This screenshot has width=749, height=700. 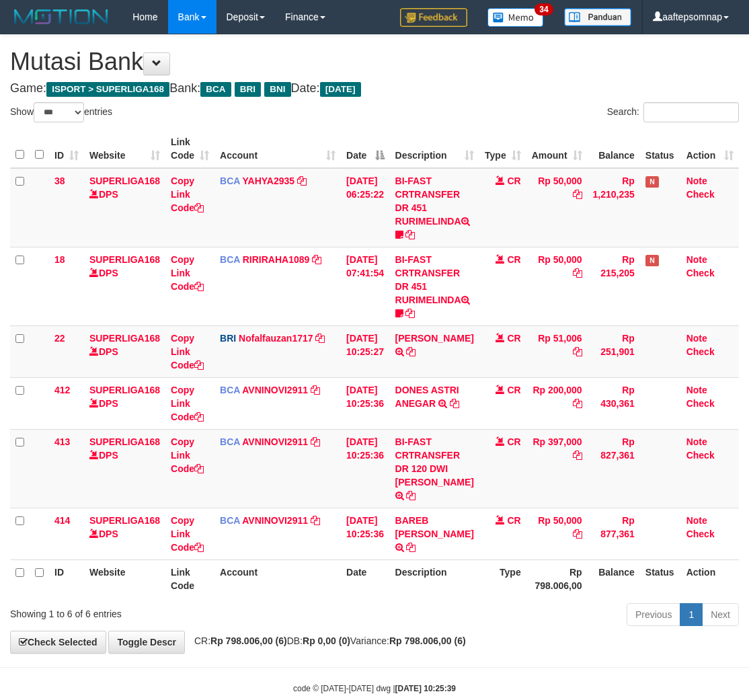 What do you see at coordinates (557, 578) in the screenshot?
I see `th: Rp 798.006,00` at bounding box center [557, 578].